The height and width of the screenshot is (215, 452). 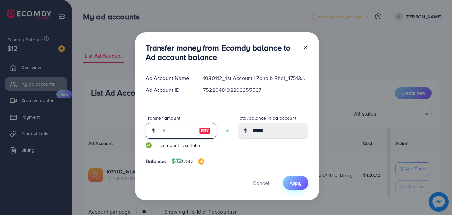 What do you see at coordinates (149, 146) in the screenshot?
I see `img: guide` at bounding box center [149, 146].